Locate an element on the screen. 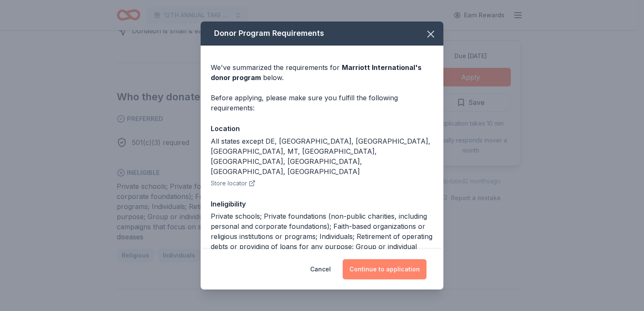 Image resolution: width=644 pixels, height=311 pixels. div: Donor Program Requirements is located at coordinates (322, 33).